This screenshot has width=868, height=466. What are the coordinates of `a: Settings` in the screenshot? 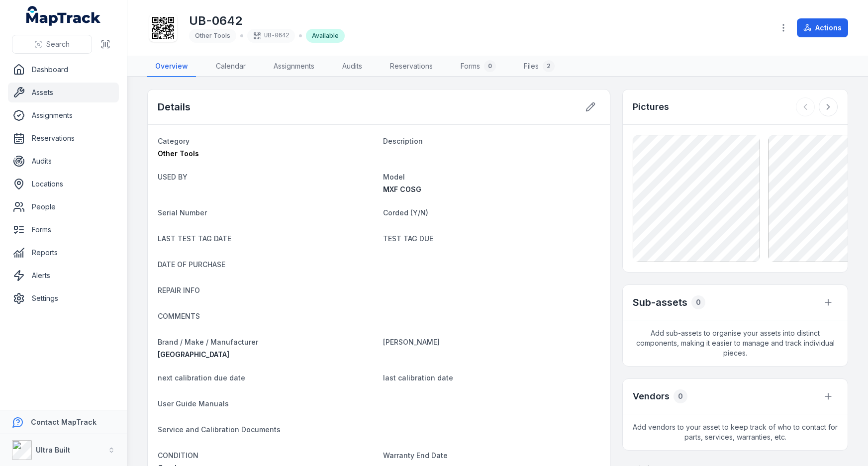 It's located at (63, 298).